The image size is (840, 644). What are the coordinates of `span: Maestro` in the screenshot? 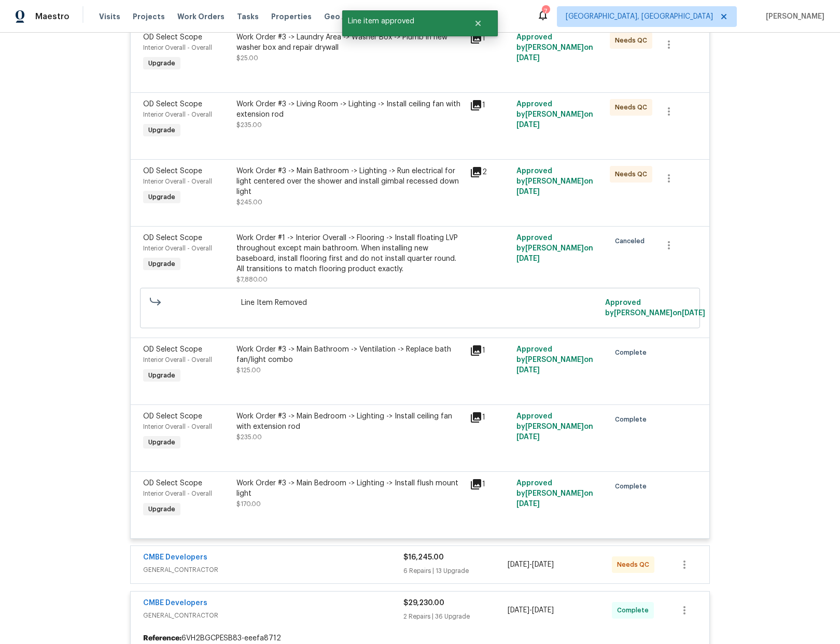 It's located at (52, 16).